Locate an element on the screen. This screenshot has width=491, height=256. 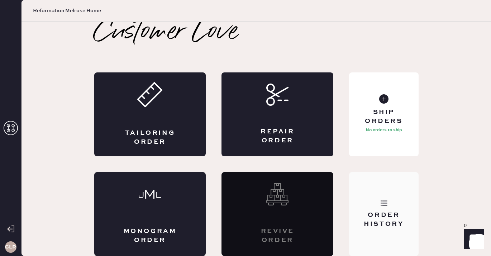
div: Repair Order is located at coordinates (277, 136).